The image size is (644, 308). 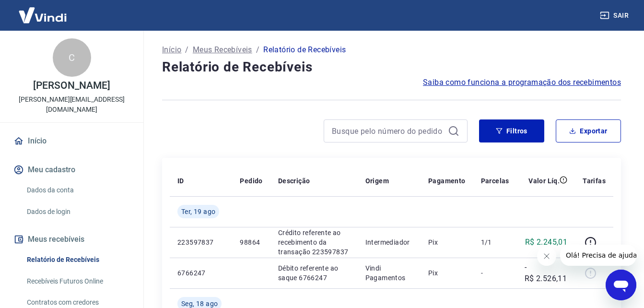 What do you see at coordinates (388, 131) in the screenshot?
I see `input: Busque pelo número do pedido` at bounding box center [388, 131].